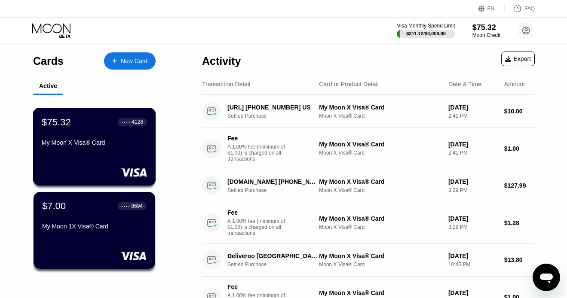 This screenshot has height=298, width=567. What do you see at coordinates (48, 61) in the screenshot?
I see `div: Cards` at bounding box center [48, 61].